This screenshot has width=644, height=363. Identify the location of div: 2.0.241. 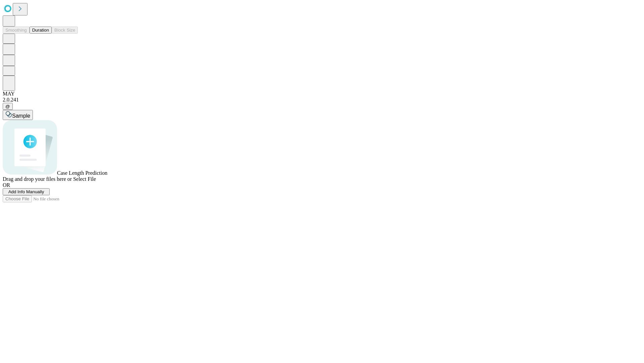
(322, 100).